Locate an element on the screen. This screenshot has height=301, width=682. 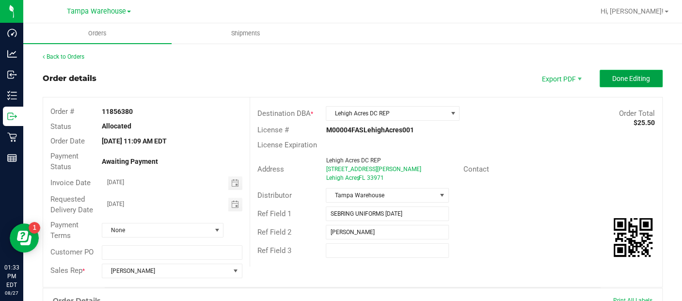
inline-svg: Outbound is located at coordinates (12, 116).